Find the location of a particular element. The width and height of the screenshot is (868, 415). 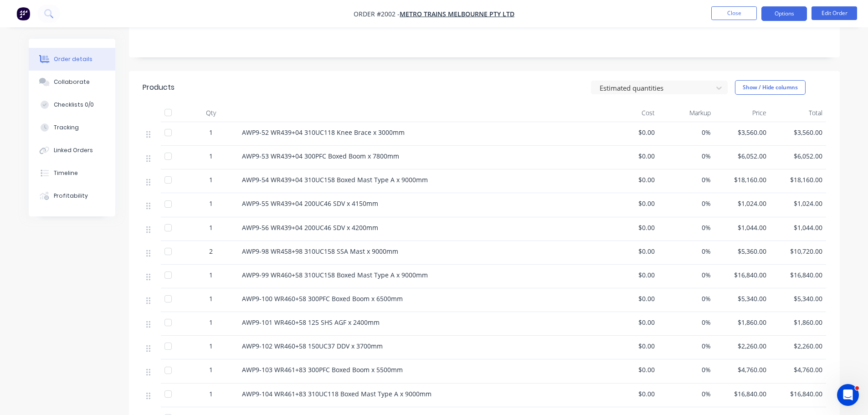

div: Markup is located at coordinates (686, 113).